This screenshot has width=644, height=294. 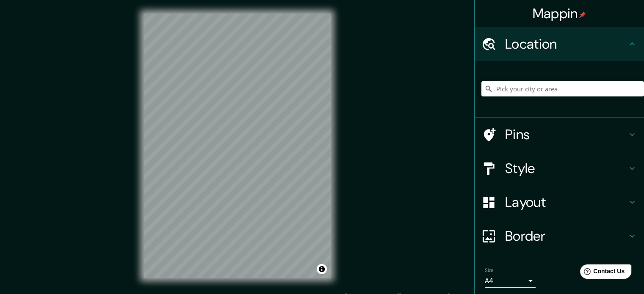 I want to click on h4: Layout, so click(x=566, y=202).